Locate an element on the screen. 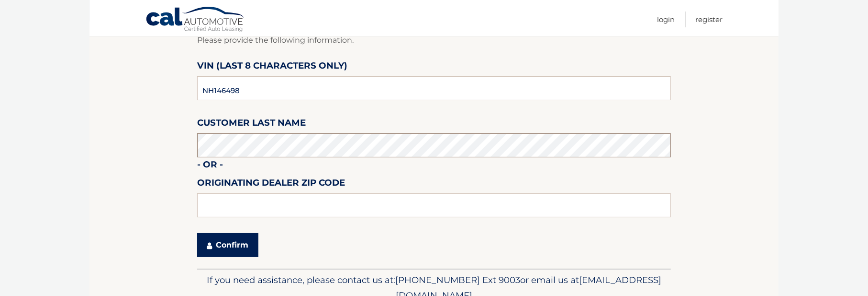  a: Register is located at coordinates (709, 19).